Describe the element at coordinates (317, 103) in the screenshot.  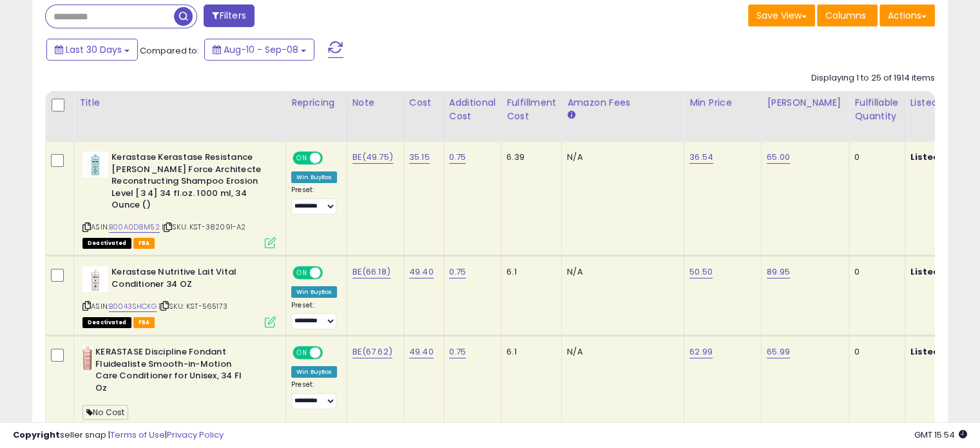
I see `div: Repricing` at that location.